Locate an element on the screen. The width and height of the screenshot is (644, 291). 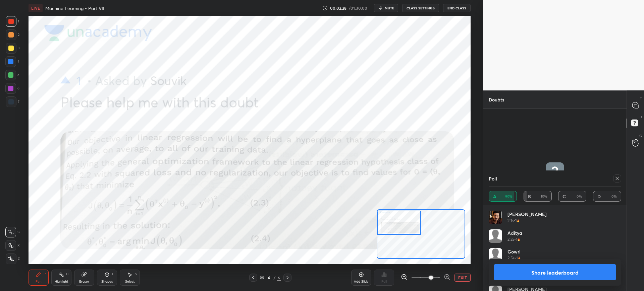
div: Add Slide is located at coordinates (362, 282).